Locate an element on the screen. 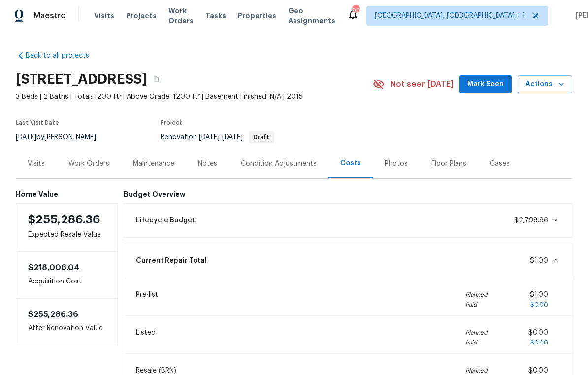 This screenshot has width=588, height=375. span: Renovation is located at coordinates (218, 137).